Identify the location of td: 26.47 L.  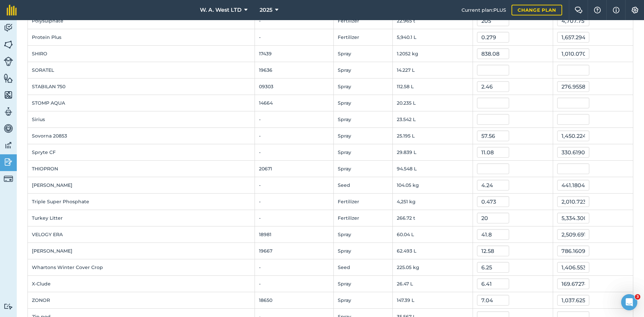
(432, 284).